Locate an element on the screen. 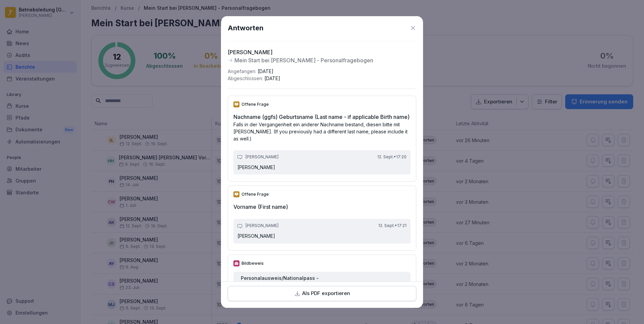 The width and height of the screenshot is (644, 324). p: Abgeschlossen : is located at coordinates (254, 78).